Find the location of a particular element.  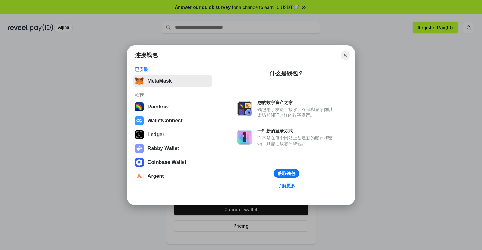

div: 获取钱包 is located at coordinates (286, 174).